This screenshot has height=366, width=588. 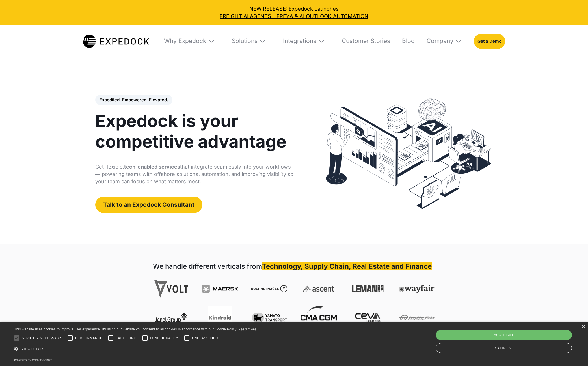 What do you see at coordinates (504, 348) in the screenshot?
I see `div: Decline all` at bounding box center [504, 348].